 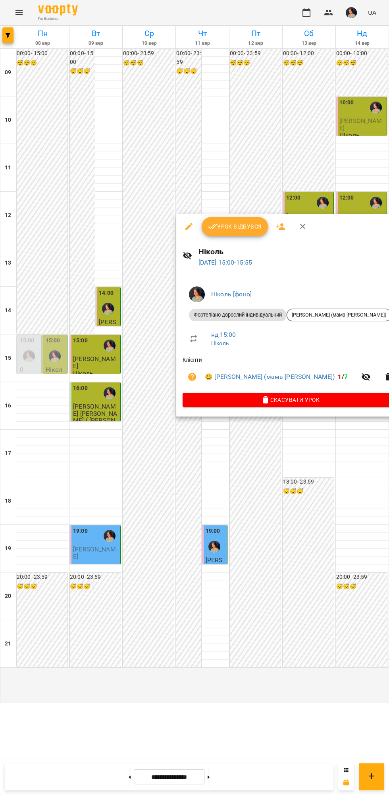 I want to click on span: 1, so click(x=339, y=376).